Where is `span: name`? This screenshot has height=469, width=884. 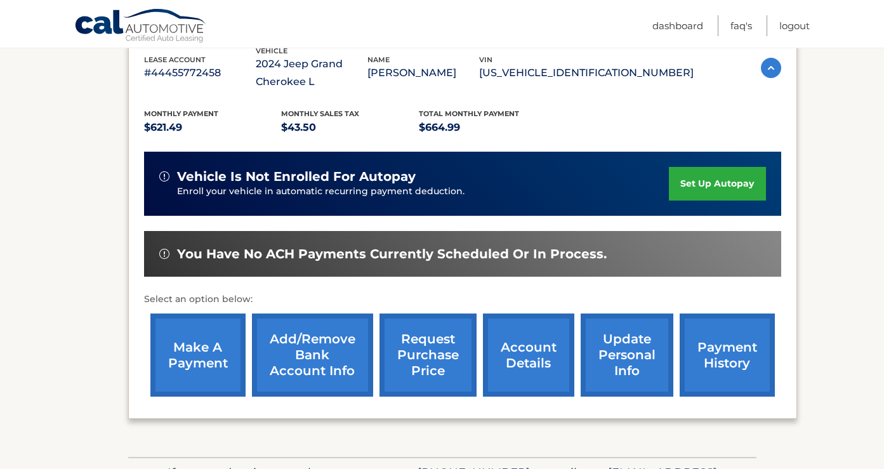
span: name is located at coordinates (378, 60).